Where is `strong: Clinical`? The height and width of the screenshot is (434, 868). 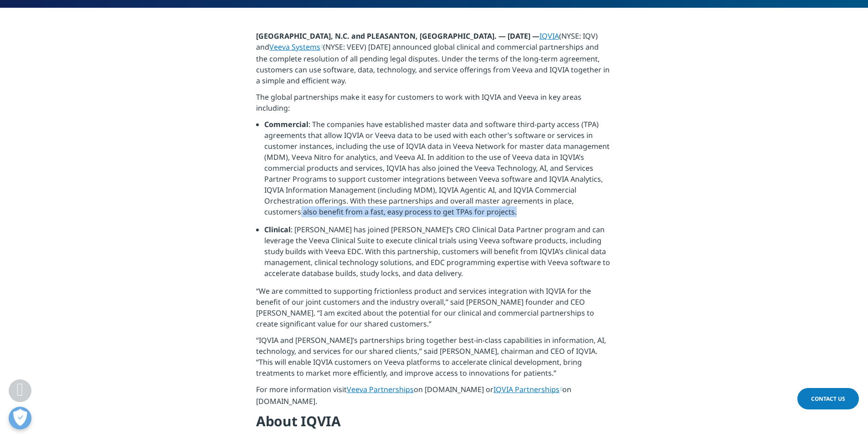
strong: Clinical is located at coordinates (277, 229).